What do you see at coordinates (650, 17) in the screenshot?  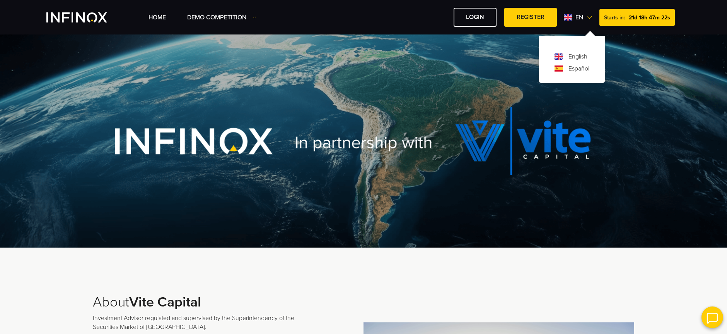 I see `span: 21d 18h 47m 22s` at bounding box center [650, 17].